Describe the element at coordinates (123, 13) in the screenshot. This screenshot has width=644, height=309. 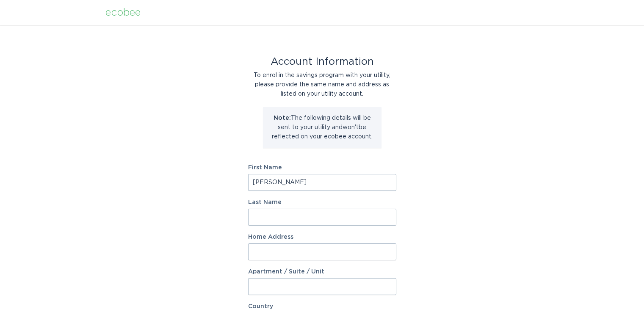
I see `div: ecobee` at that location.